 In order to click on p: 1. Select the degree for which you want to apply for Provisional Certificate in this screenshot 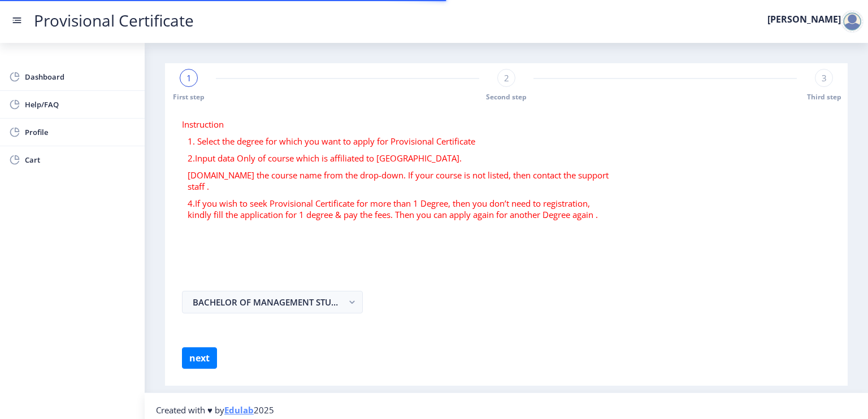, I will do `click(400, 141)`.